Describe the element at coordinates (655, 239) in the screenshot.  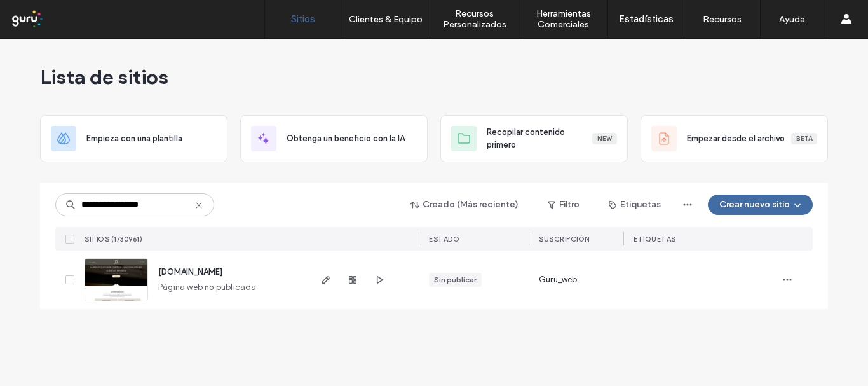
I see `span: ETIQUETAS` at that location.